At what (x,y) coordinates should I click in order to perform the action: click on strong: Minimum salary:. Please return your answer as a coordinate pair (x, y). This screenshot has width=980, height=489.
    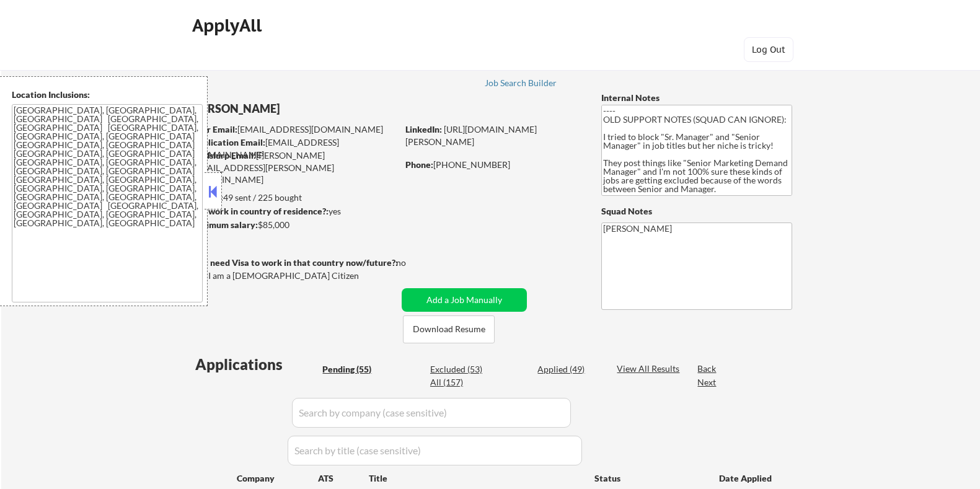
    Looking at the image, I should click on (224, 224).